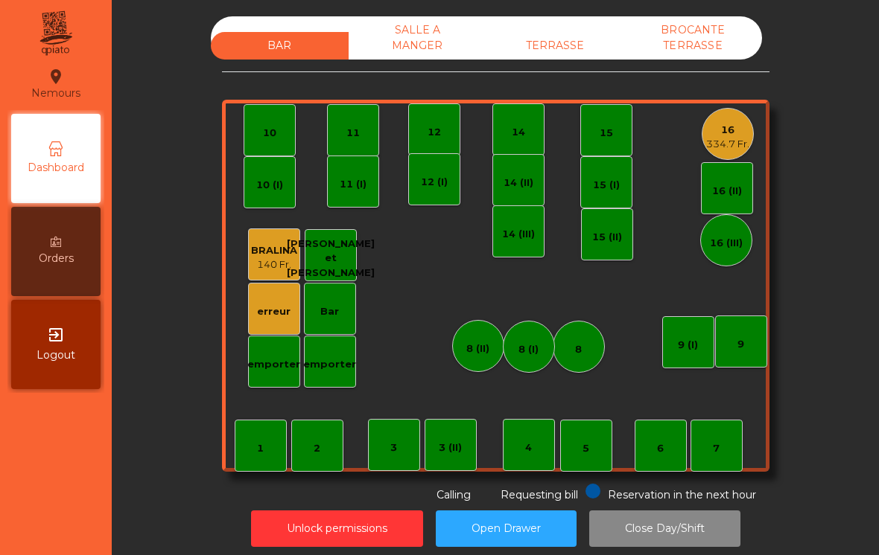 This screenshot has width=879, height=555. Describe the element at coordinates (434, 133) in the screenshot. I see `div: 12` at that location.